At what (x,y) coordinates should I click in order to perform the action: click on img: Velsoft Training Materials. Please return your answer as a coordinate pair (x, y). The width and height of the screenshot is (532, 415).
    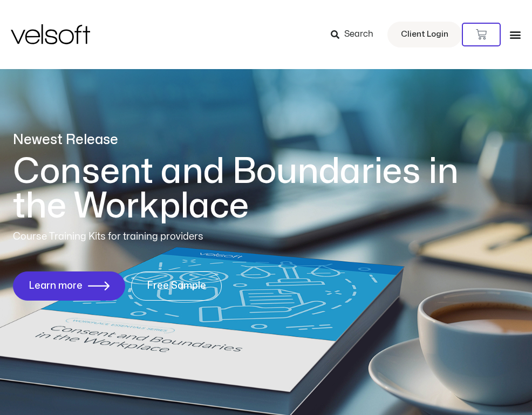
    Looking at the image, I should click on (50, 34).